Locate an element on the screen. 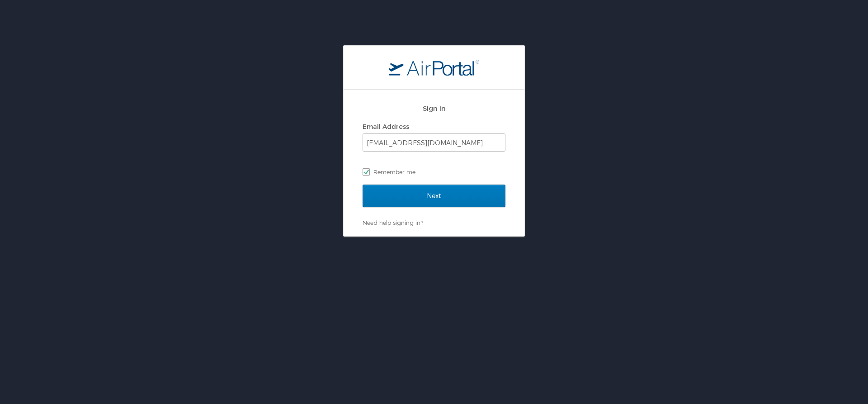  label: Remember me is located at coordinates (434, 172).